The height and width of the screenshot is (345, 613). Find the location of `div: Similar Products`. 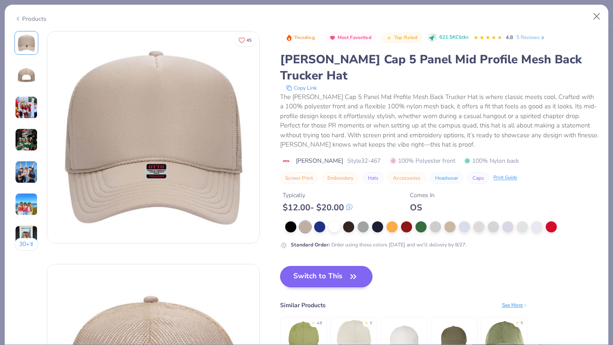

div: Similar Products is located at coordinates (302, 305).